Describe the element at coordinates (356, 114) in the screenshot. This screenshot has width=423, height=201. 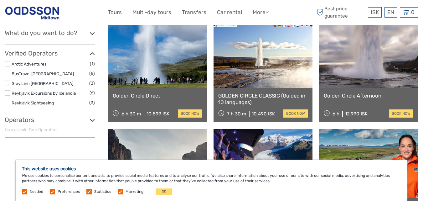
I see `div: 12.990 ISK` at that location.